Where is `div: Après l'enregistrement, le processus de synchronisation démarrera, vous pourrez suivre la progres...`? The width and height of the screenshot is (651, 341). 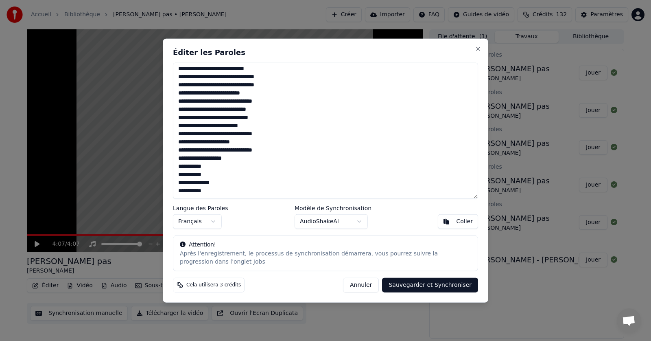 div: Après l'enregistrement, le processus de synchronisation démarrera, vous pourrez suivre la progres... is located at coordinates (325, 258).